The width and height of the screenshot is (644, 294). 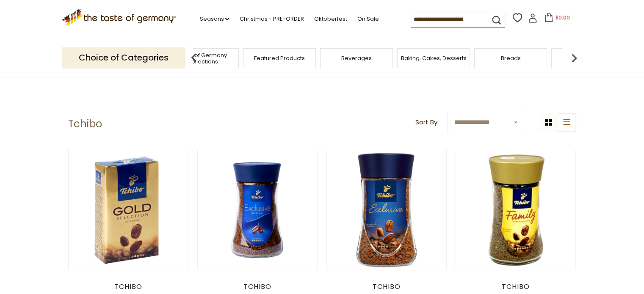 I want to click on h1: Tchibo, so click(x=85, y=124).